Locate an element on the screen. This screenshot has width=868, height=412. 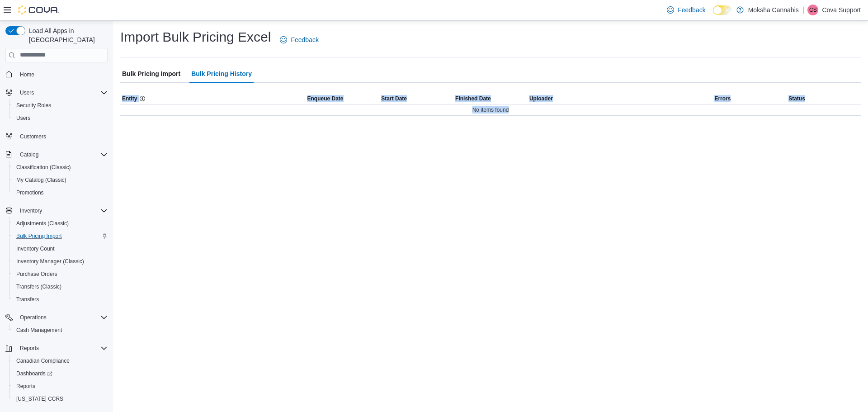
button: Adjustments (Classic) is located at coordinates (60, 224).